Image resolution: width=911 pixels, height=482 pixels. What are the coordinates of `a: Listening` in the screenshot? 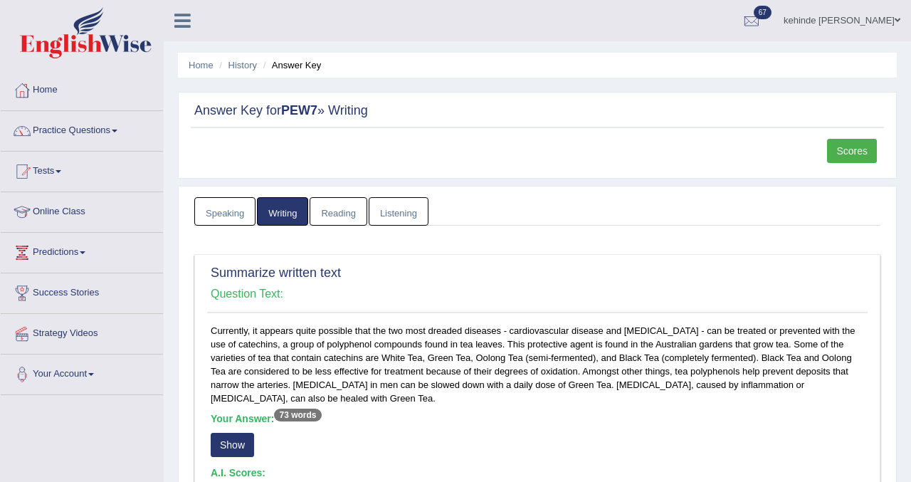 It's located at (399, 211).